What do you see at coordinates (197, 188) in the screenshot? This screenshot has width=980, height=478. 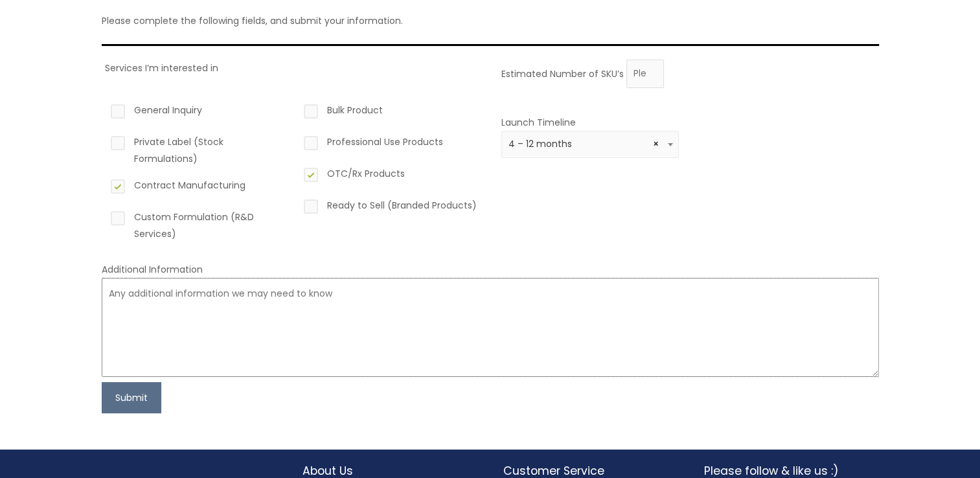 I see `label: Contract Manufacturing` at bounding box center [197, 188].